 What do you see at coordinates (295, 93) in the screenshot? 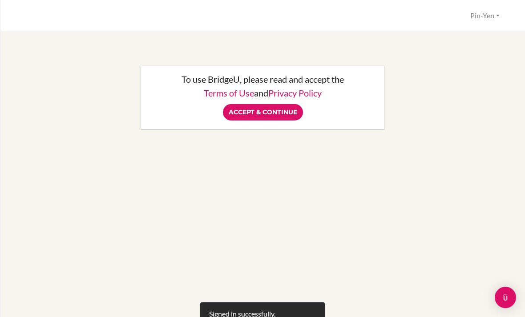
I see `a: Privacy Policy` at bounding box center [295, 93].